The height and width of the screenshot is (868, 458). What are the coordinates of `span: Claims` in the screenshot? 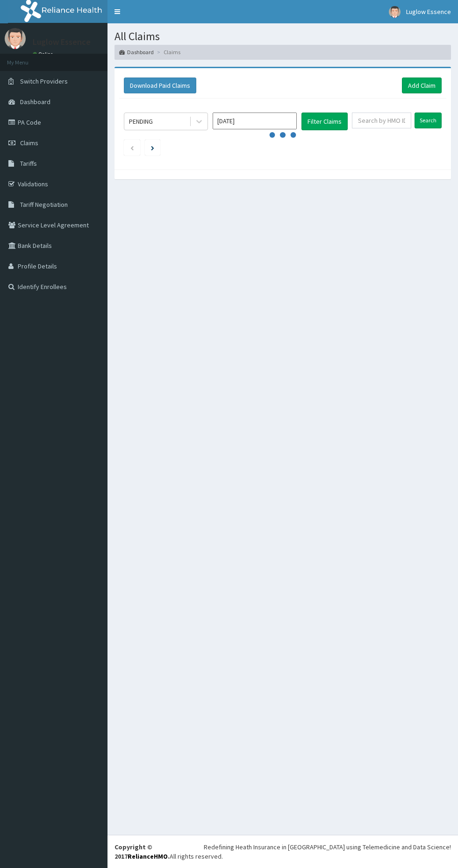 It's located at (29, 143).